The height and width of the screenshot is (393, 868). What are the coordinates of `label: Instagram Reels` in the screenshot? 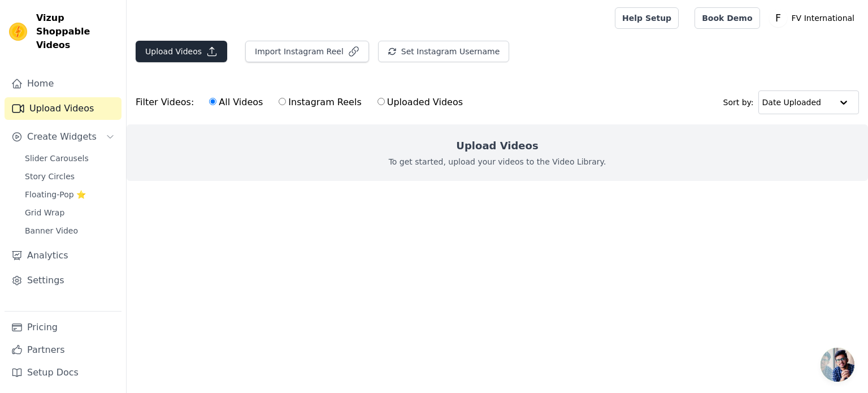 It's located at (320, 103).